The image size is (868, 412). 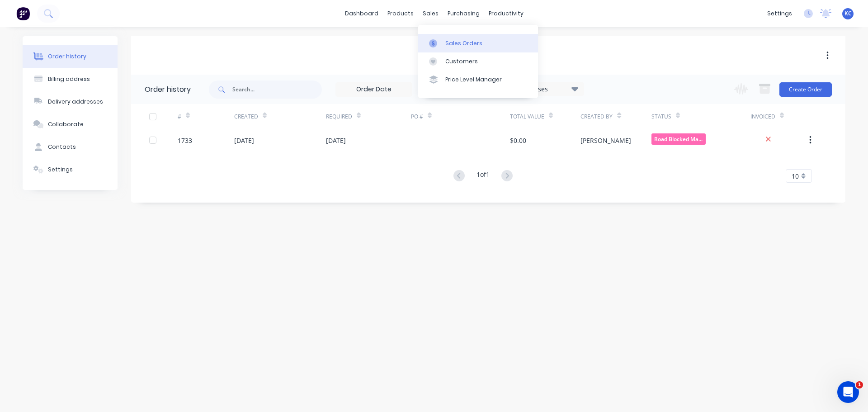 What do you see at coordinates (66, 125) in the screenshot?
I see `div: Collaborate` at bounding box center [66, 125].